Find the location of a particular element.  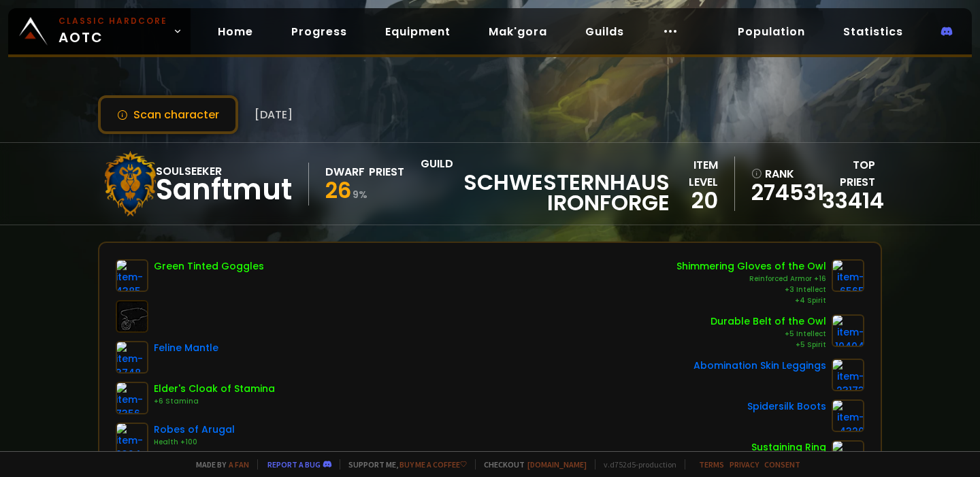

small: 9 % is located at coordinates (360, 195).